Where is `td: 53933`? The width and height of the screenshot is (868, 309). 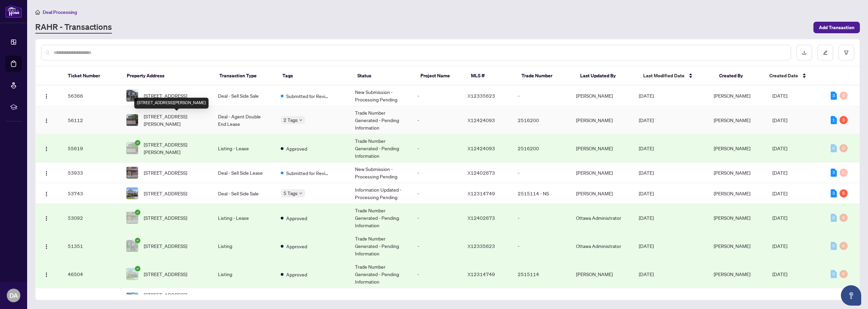 td: 53933 is located at coordinates (91, 172).